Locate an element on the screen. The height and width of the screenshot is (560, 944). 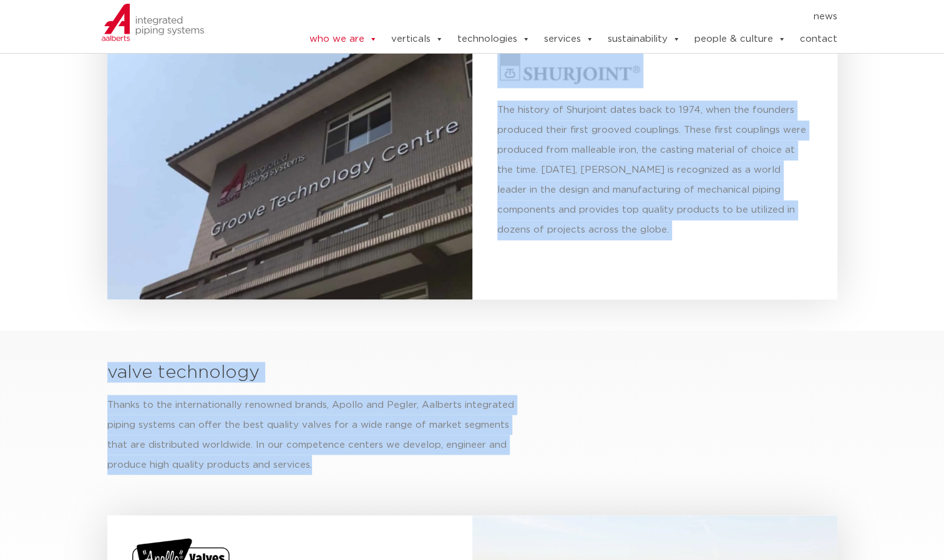
nav: Menu is located at coordinates (554, 17).